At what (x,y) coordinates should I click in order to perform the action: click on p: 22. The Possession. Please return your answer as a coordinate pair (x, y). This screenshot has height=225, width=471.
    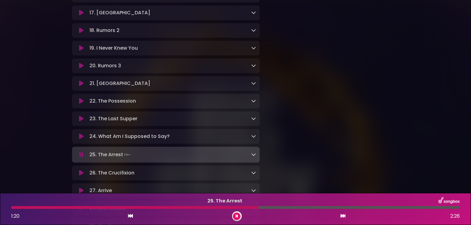
    Looking at the image, I should click on (170, 101).